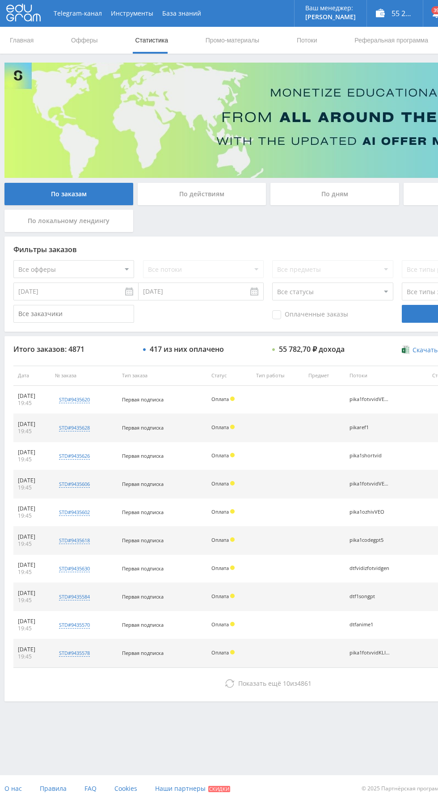  What do you see at coordinates (233, 40) in the screenshot?
I see `a: Промо-материалы` at bounding box center [233, 40].